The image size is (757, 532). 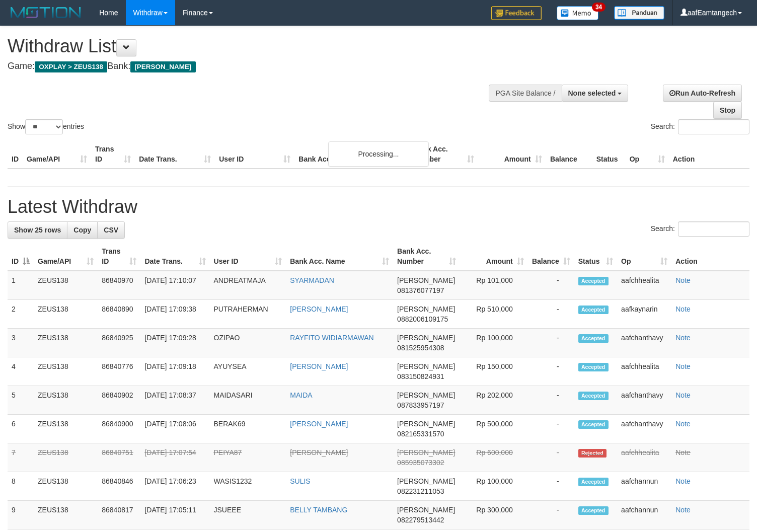 I want to click on th: Bank Acc. Name: activate to sort column ascending, so click(x=339, y=256).